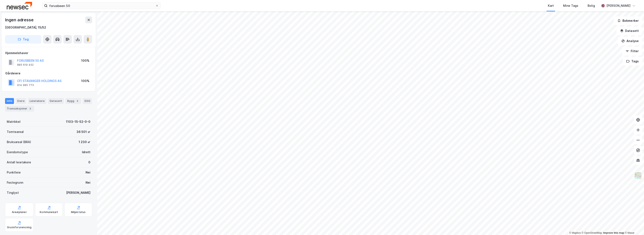  I want to click on div: Tinglyst, so click(13, 193).